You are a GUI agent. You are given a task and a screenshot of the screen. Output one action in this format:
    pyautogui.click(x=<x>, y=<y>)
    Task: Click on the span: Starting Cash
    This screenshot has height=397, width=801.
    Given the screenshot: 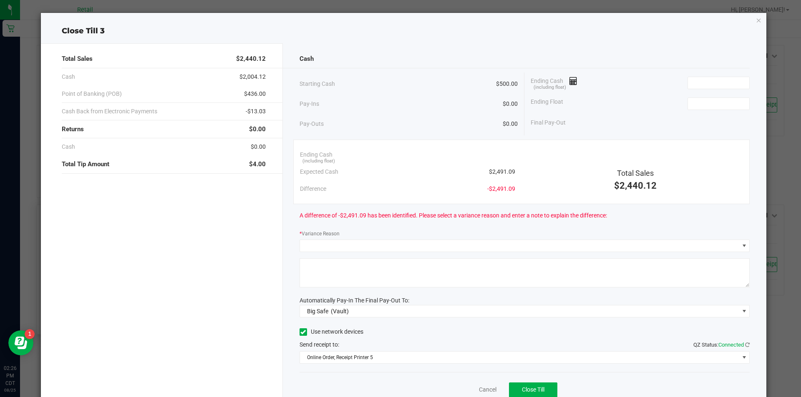 What is the action you would take?
    pyautogui.click(x=317, y=84)
    